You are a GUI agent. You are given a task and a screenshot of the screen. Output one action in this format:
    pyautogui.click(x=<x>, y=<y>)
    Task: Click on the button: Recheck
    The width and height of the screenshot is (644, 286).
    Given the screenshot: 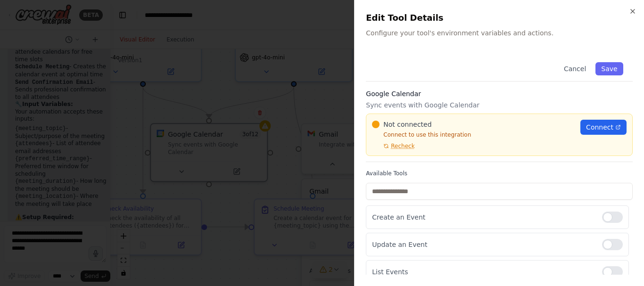 What is the action you would take?
    pyautogui.click(x=393, y=146)
    